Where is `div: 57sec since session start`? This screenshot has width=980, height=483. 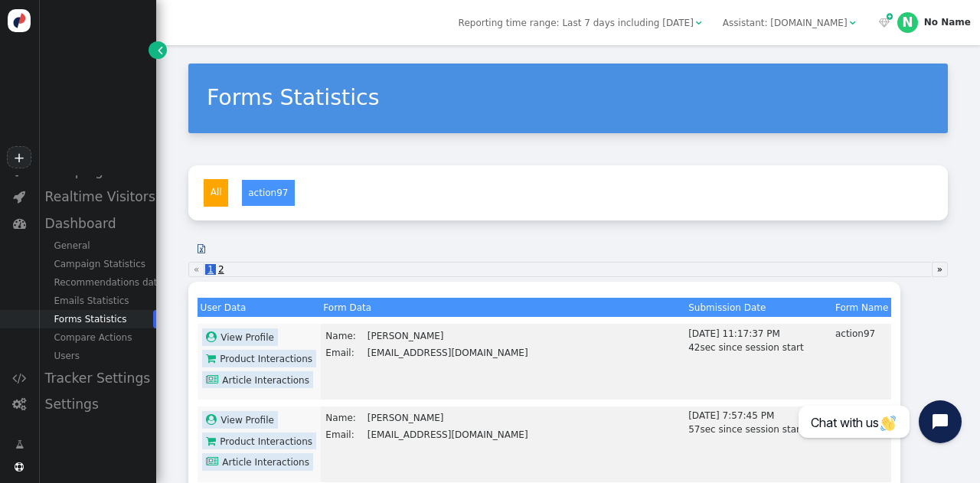 div: 57sec since session start is located at coordinates (758, 429).